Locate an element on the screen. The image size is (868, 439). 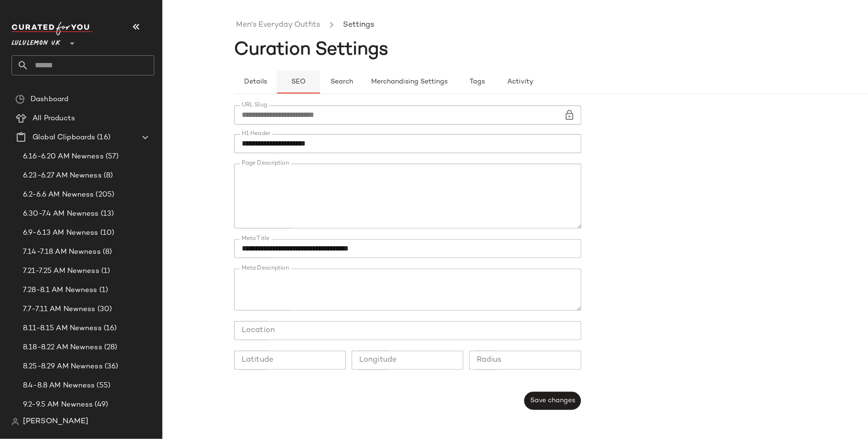
span: (55) is located at coordinates (102, 386).